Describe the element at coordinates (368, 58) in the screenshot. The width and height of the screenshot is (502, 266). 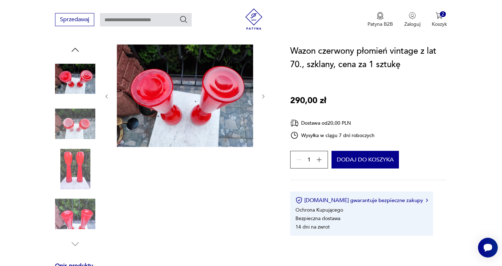
I see `h1: Wazon czerwony płomień vintage z lat 70., szklany, cena za 1 sztukę` at that location.